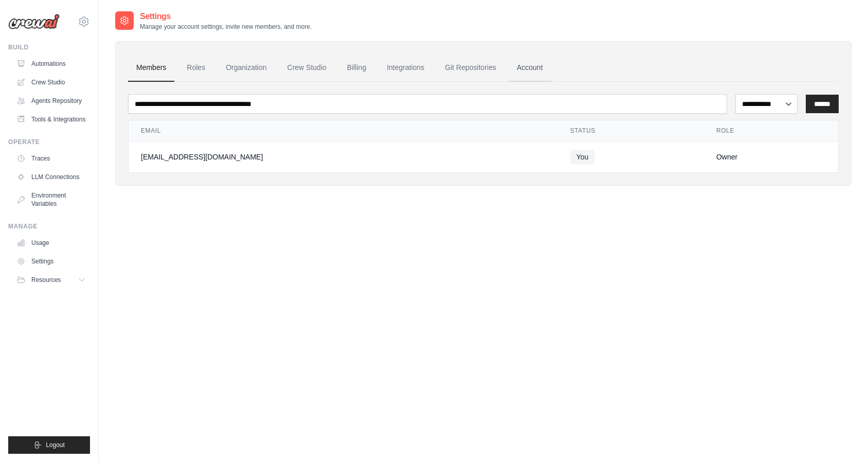 Image resolution: width=868 pixels, height=462 pixels. What do you see at coordinates (356, 68) in the screenshot?
I see `a: Billing` at bounding box center [356, 68].